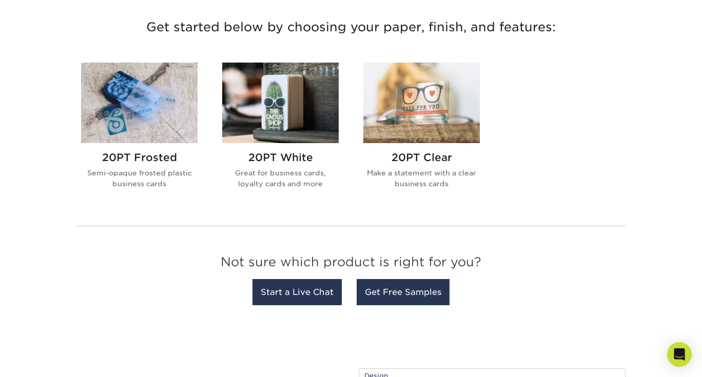  What do you see at coordinates (139, 158) in the screenshot?
I see `h2: 20PT Frosted` at bounding box center [139, 158].